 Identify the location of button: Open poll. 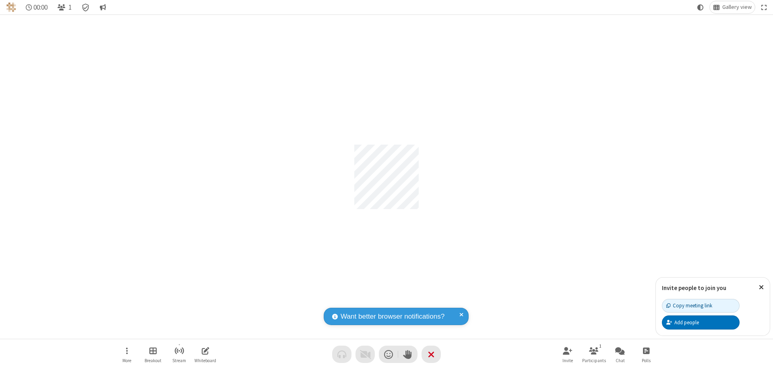
(646, 354).